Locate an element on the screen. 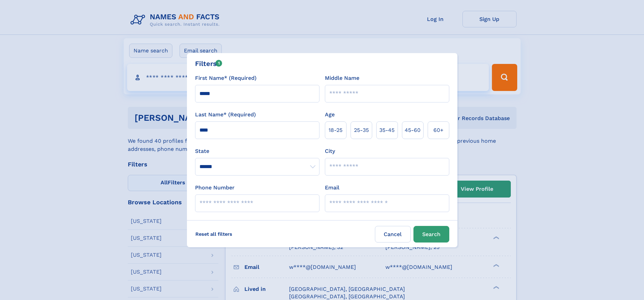 The image size is (644, 300). label: First Name* (Required) is located at coordinates (226, 78).